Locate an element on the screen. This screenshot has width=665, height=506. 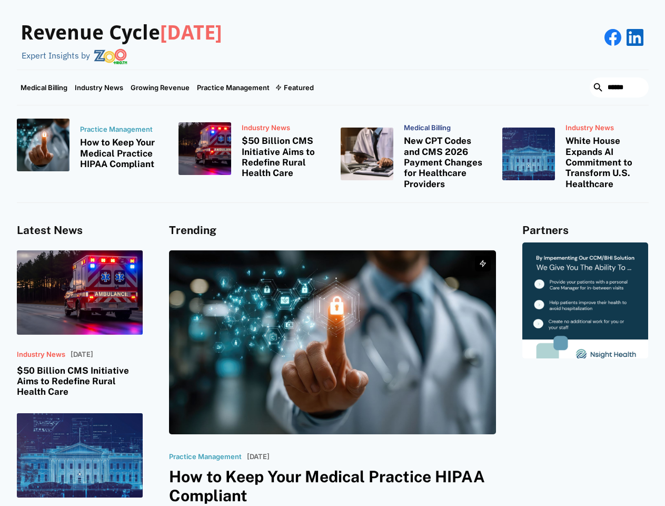
h4: Partners is located at coordinates (585, 230).